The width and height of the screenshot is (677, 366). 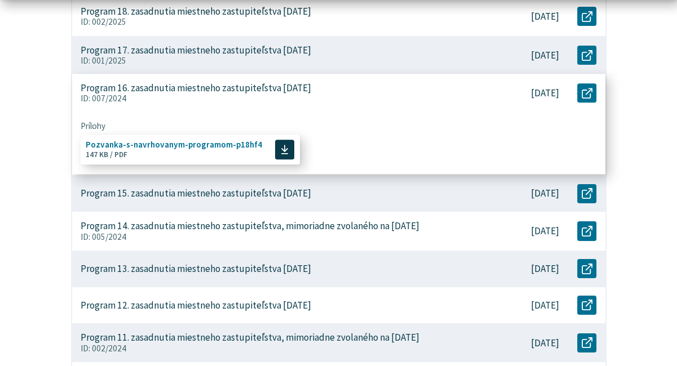 I want to click on span: Prílohy, so click(x=339, y=126).